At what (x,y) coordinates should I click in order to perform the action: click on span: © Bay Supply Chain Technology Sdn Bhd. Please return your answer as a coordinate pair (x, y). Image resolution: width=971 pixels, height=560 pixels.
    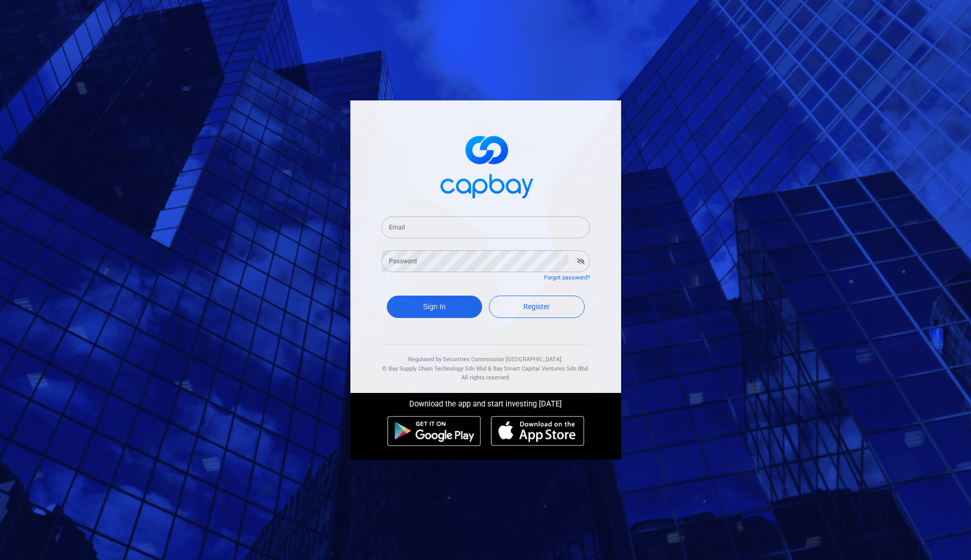
    Looking at the image, I should click on (434, 368).